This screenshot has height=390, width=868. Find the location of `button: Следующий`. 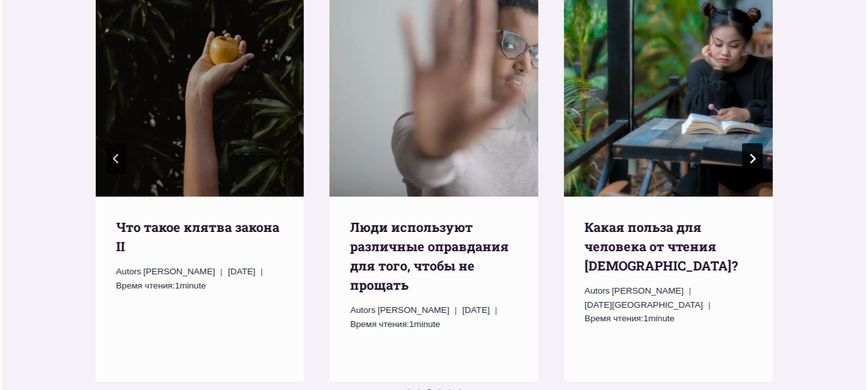

button: Следующий is located at coordinates (752, 159).